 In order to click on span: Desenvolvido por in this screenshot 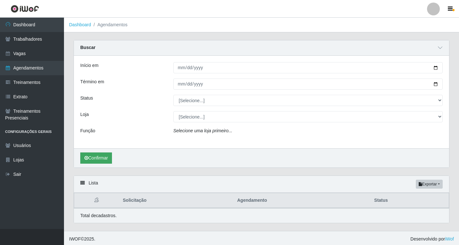, I will do `click(432, 239)`.